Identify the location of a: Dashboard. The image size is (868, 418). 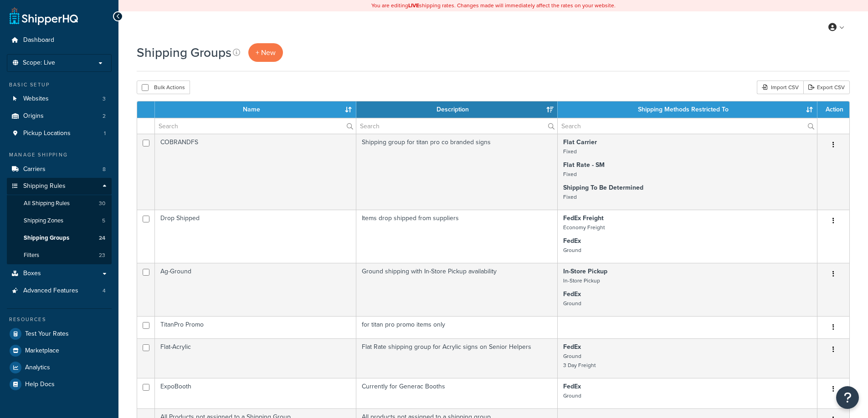
(60, 40).